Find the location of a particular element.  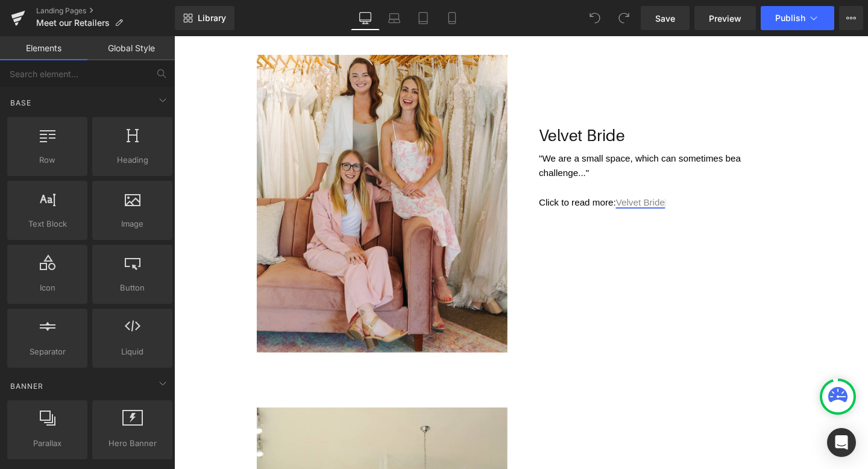

a: Preview is located at coordinates (725, 18).